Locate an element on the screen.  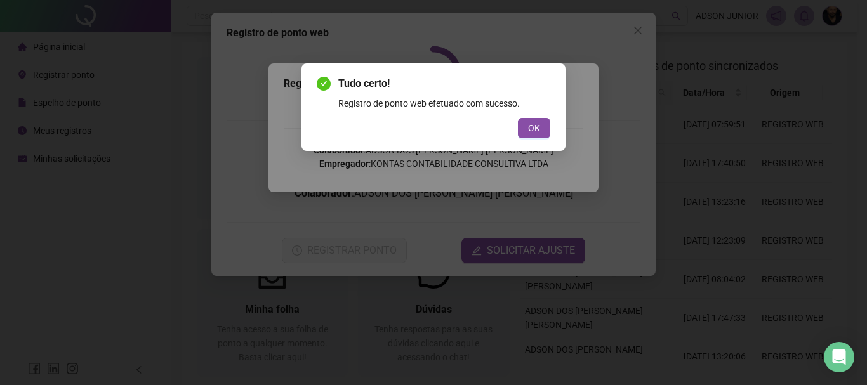
div: Registro de ponto web efetuado com sucesso. is located at coordinates (444, 103).